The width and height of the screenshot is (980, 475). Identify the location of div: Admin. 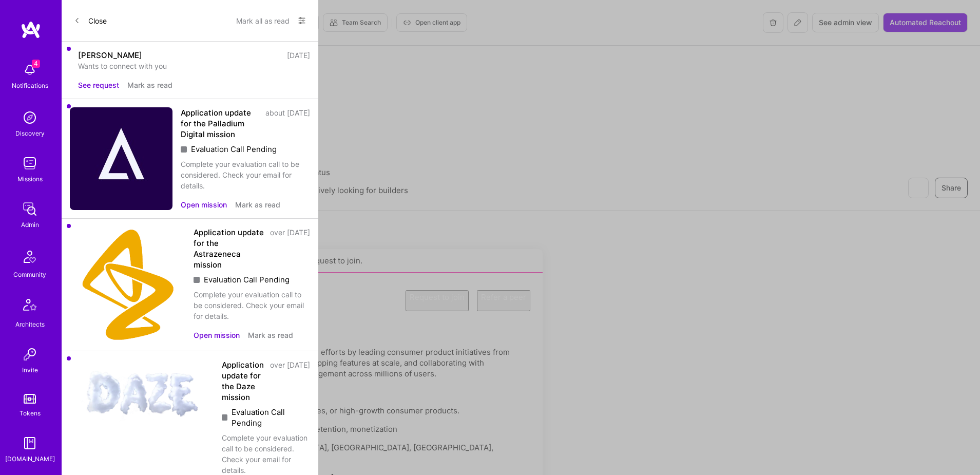
(30, 224).